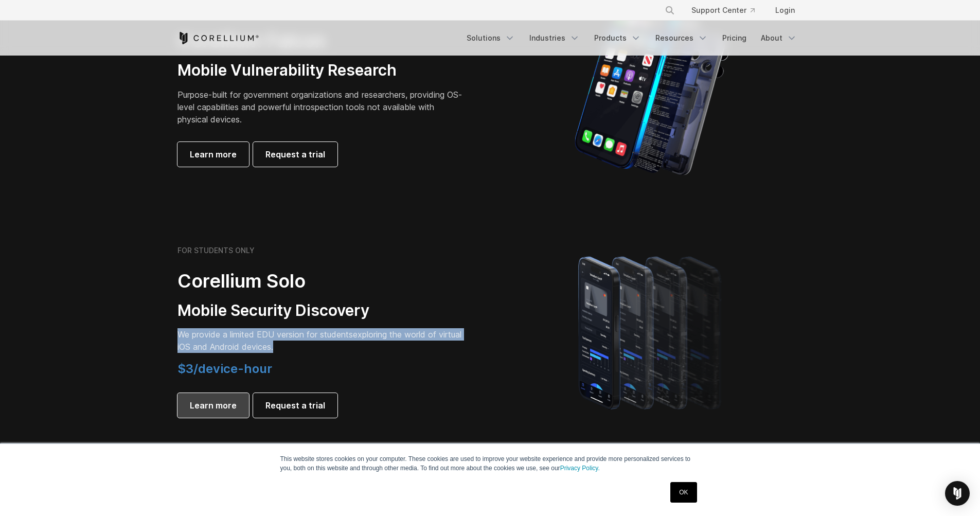  What do you see at coordinates (580, 468) in the screenshot?
I see `a: Privacy Policy.` at bounding box center [580, 468].